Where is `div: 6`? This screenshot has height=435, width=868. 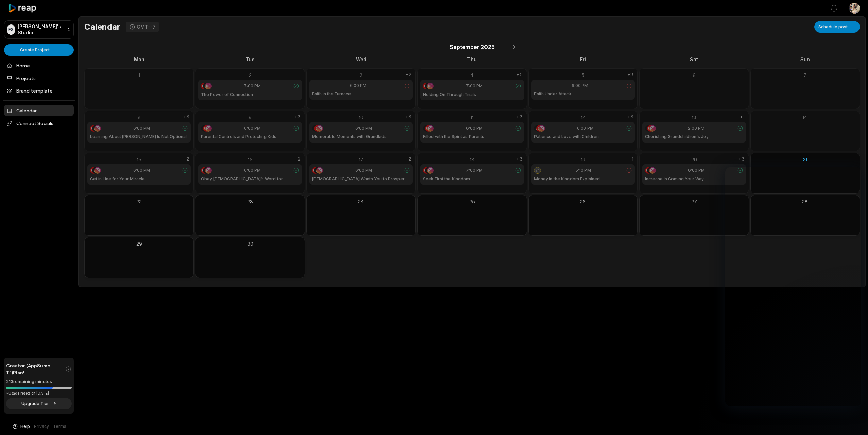 div: 6 is located at coordinates (693, 74).